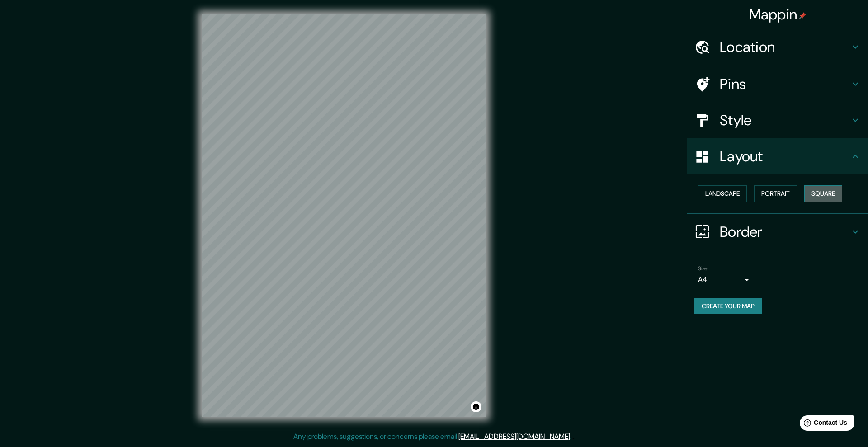 This screenshot has width=868, height=447. What do you see at coordinates (785, 156) in the screenshot?
I see `h4: Layout` at bounding box center [785, 156].